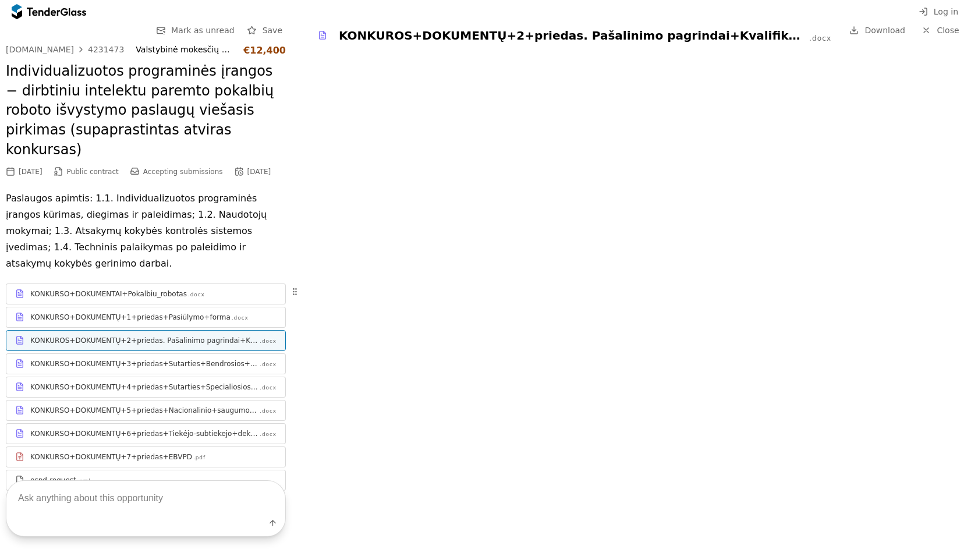 The height and width of the screenshot is (560, 978). I want to click on span: Public contract, so click(92, 171).